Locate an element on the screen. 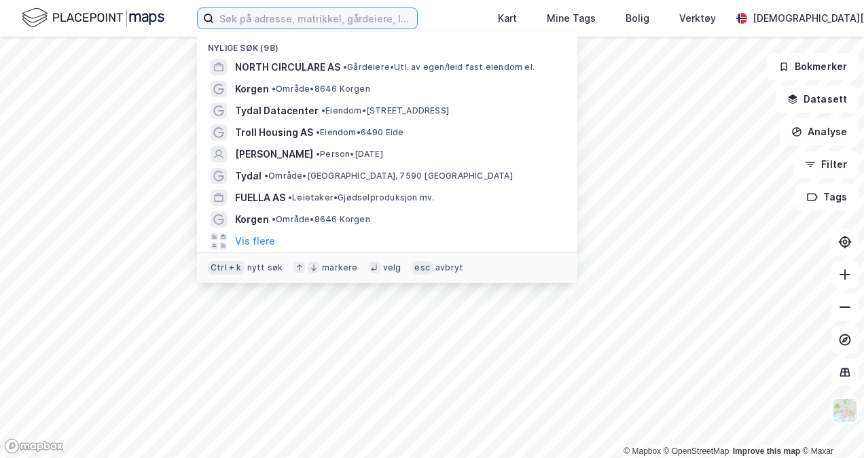 The width and height of the screenshot is (864, 458). div: nytt søk is located at coordinates (265, 268).